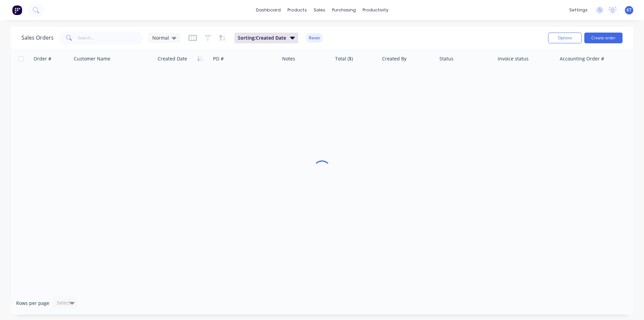 The height and width of the screenshot is (320, 644). Describe the element at coordinates (92, 59) in the screenshot. I see `div: Customer Name` at that location.